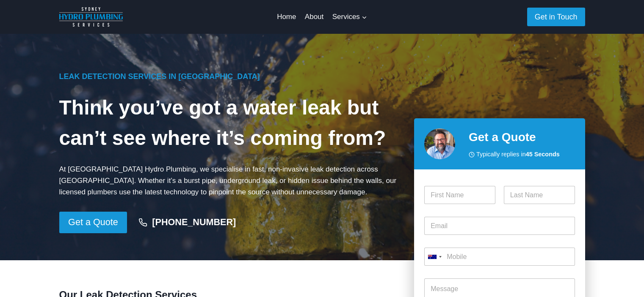  What do you see at coordinates (499, 226) in the screenshot?
I see `input: Email` at bounding box center [499, 226].